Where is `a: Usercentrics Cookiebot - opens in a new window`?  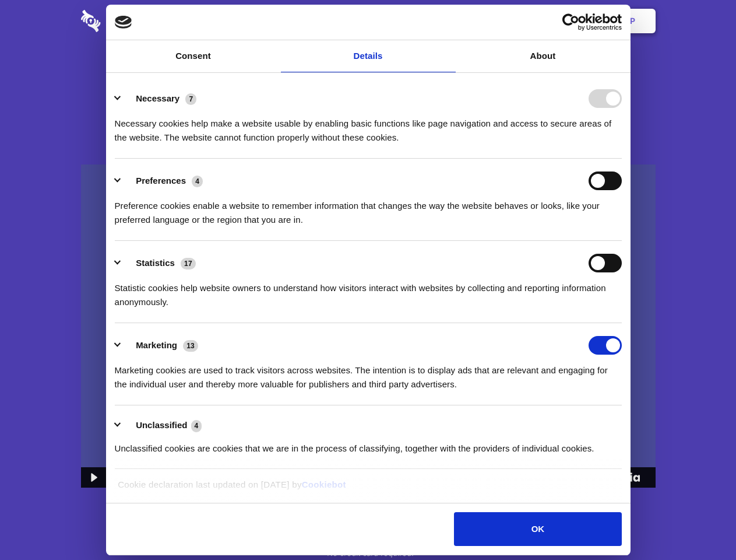 a: Usercentrics Cookiebot - opens in a new window is located at coordinates (570, 22).